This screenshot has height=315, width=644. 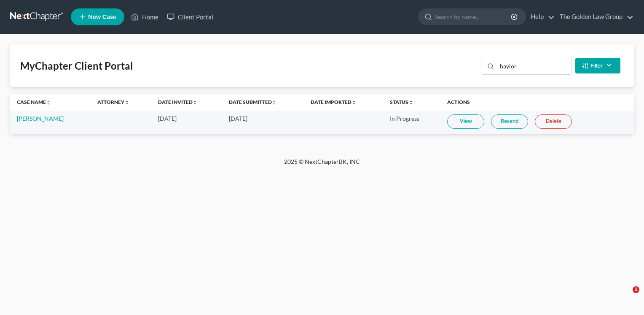 What do you see at coordinates (636, 290) in the screenshot?
I see `span: 1` at bounding box center [636, 290].